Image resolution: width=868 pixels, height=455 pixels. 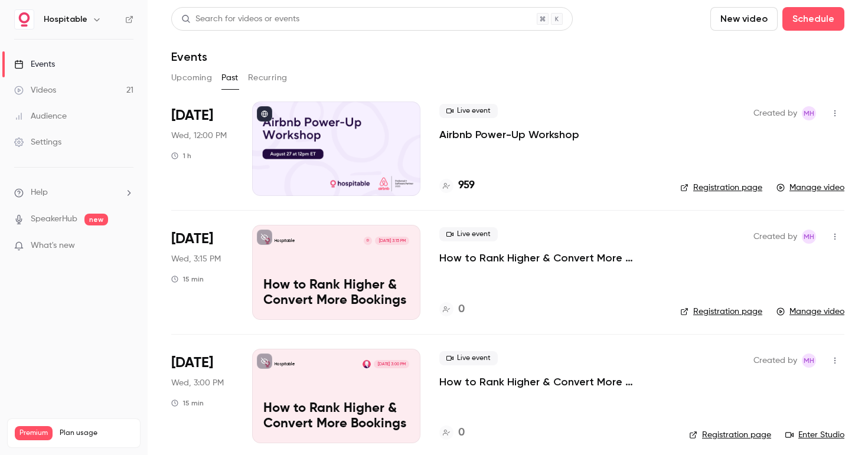 I want to click on div: Audience, so click(x=40, y=116).